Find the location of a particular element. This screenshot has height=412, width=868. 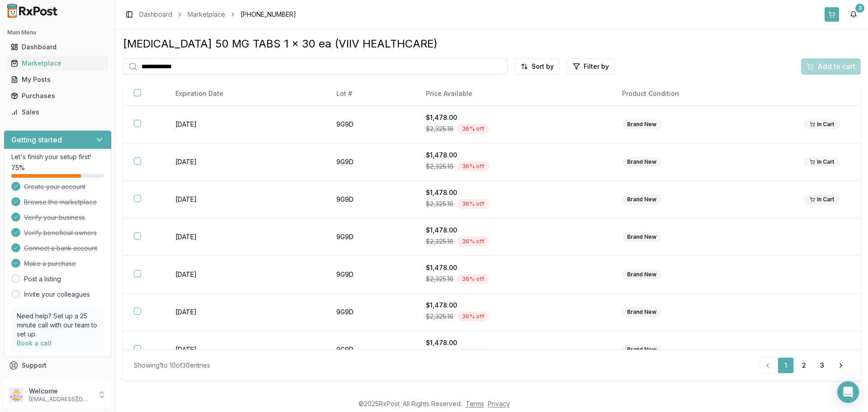

div: Showing 1 to 10 of 30 entries is located at coordinates (172, 365).